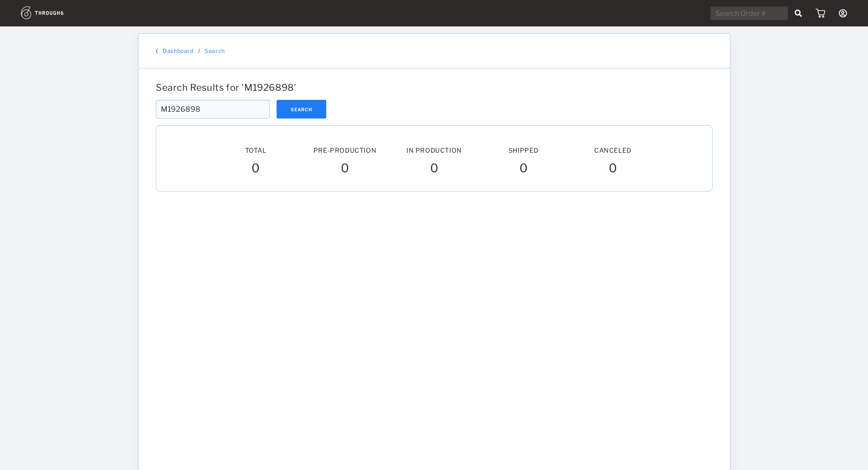 This screenshot has width=868, height=470. Describe the element at coordinates (178, 51) in the screenshot. I see `a: Dashboard` at that location.